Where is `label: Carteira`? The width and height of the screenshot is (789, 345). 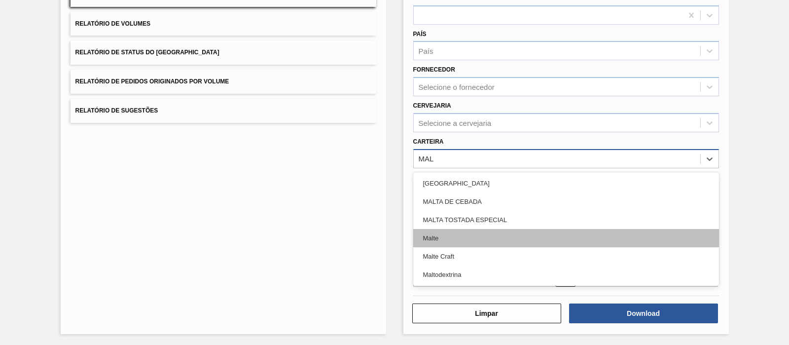 label: Carteira is located at coordinates (429, 142).